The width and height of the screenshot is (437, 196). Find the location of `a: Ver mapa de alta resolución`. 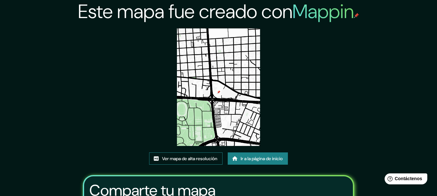

a: Ver mapa de alta resolución is located at coordinates (186, 159).